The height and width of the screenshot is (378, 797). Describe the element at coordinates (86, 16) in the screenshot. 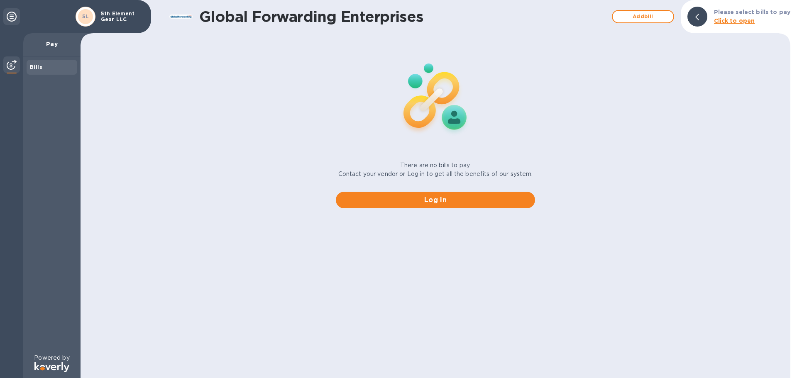

I see `b: 5L` at that location.